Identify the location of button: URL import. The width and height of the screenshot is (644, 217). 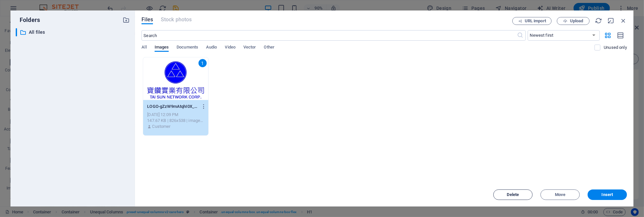
(532, 21).